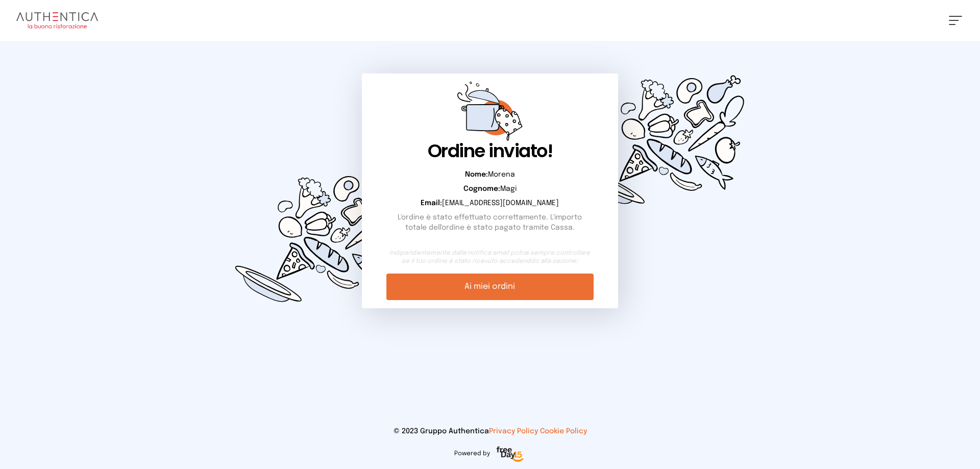  What do you see at coordinates (563, 431) in the screenshot?
I see `a: Cookie Policy` at bounding box center [563, 431].